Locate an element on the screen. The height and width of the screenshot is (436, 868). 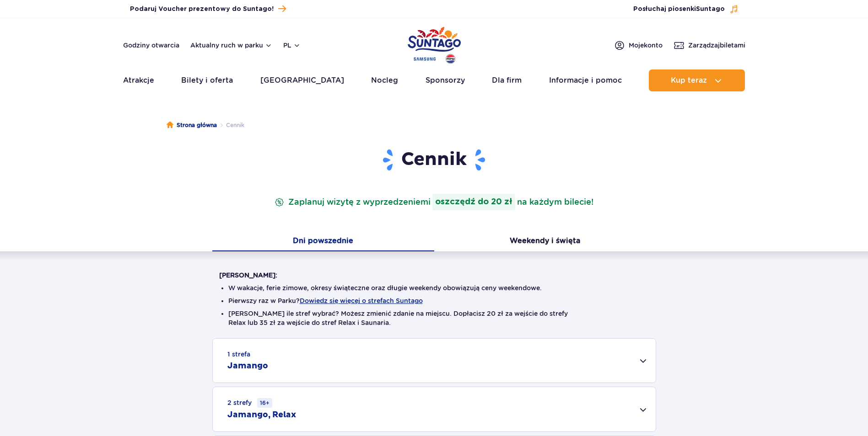
a: Mojekonto is located at coordinates (638, 45).